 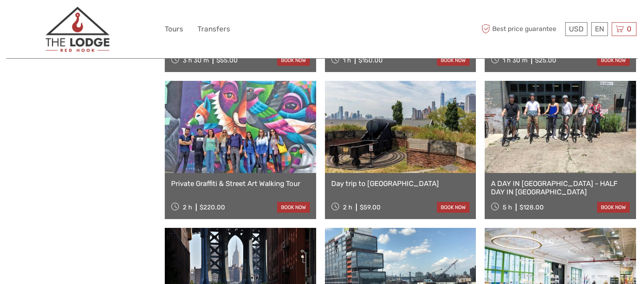 What do you see at coordinates (371, 61) in the screenshot?
I see `div: $150.00` at bounding box center [371, 61].